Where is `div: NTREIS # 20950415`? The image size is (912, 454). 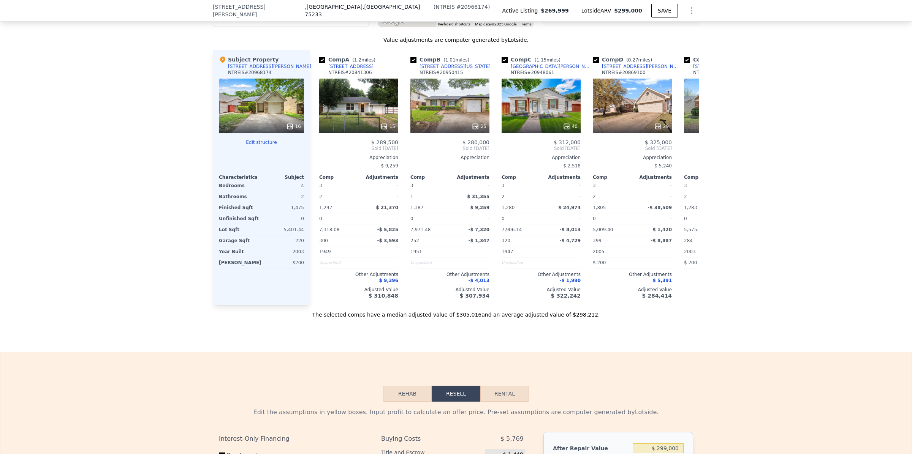 div: NTREIS # 20950415 is located at coordinates (441, 73).